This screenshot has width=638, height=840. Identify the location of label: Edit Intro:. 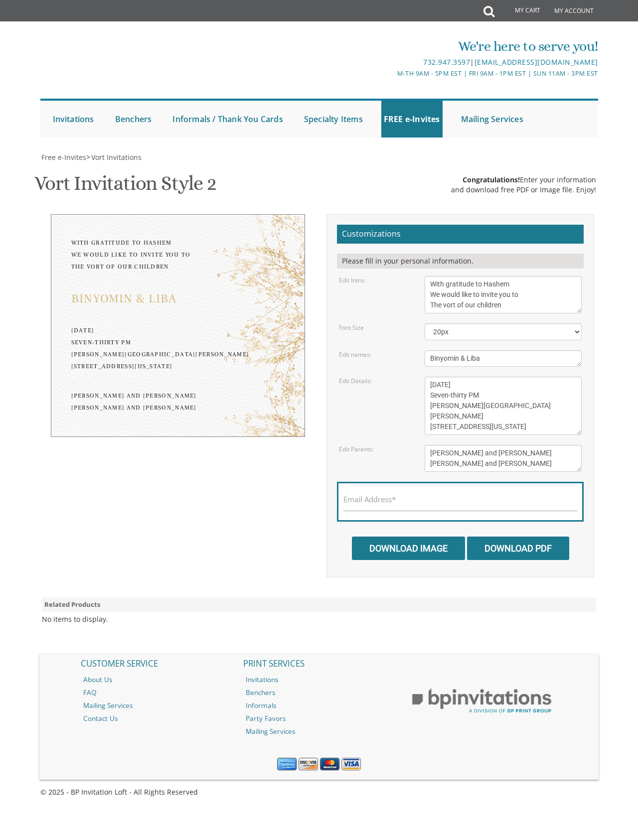
(353, 280).